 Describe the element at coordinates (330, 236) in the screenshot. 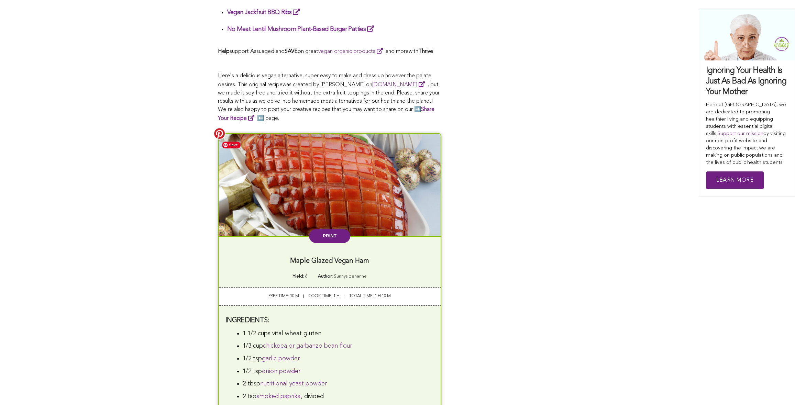

I see `button: Print` at that location.